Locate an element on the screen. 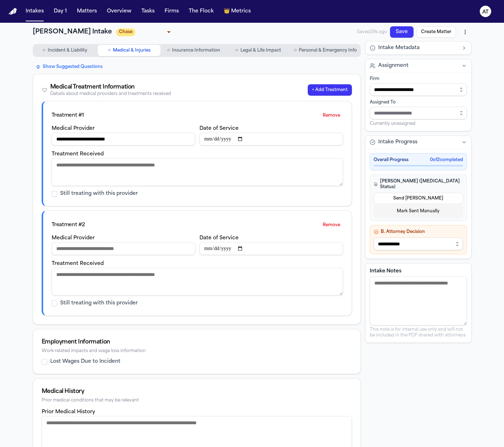  button: Day 1 is located at coordinates (60, 11).